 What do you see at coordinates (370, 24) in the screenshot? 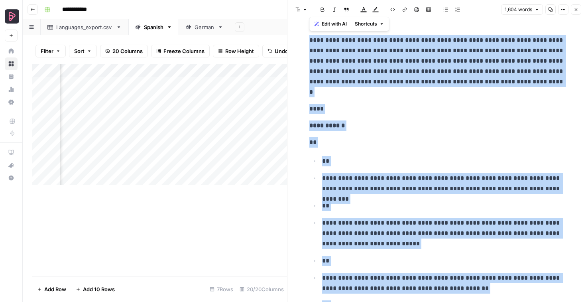
I see `button: Shortcuts` at bounding box center [370, 24].